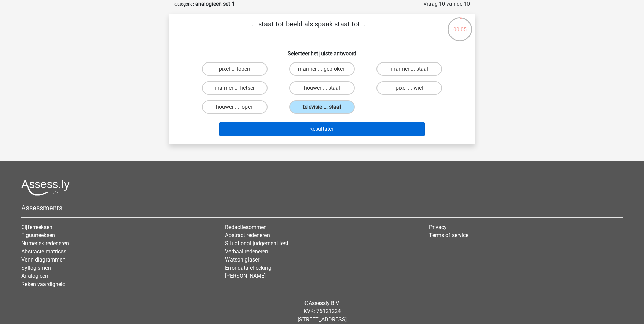 The image size is (644, 324). I want to click on label: houwer ... staal, so click(322, 88).